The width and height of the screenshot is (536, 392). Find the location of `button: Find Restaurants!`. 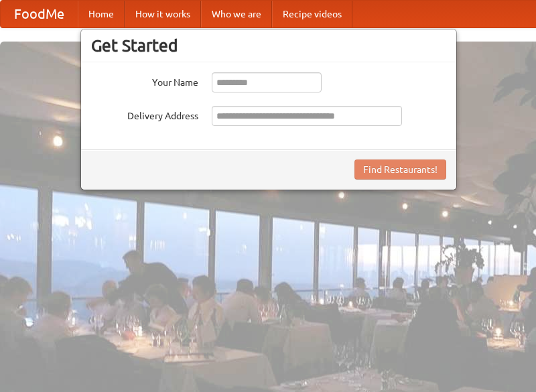

button: Find Restaurants! is located at coordinates (400, 170).